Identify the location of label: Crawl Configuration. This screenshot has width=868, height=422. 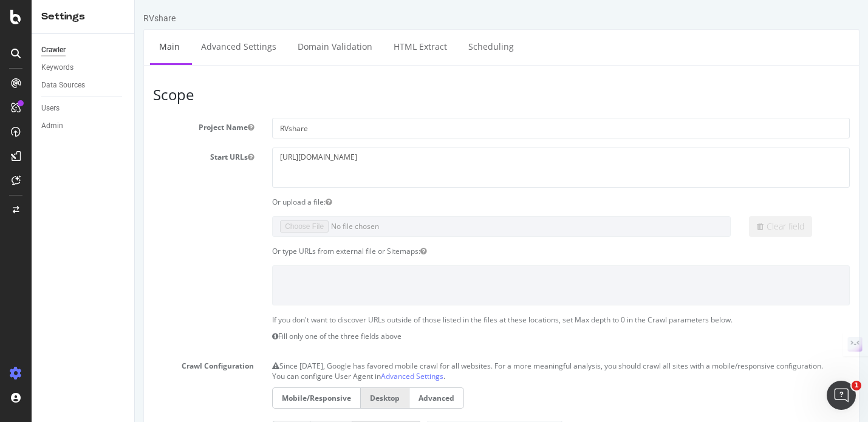
(68, 364).